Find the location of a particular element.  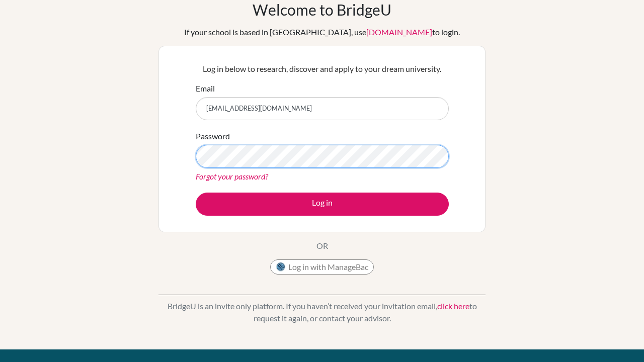

label: Email is located at coordinates (206, 89).